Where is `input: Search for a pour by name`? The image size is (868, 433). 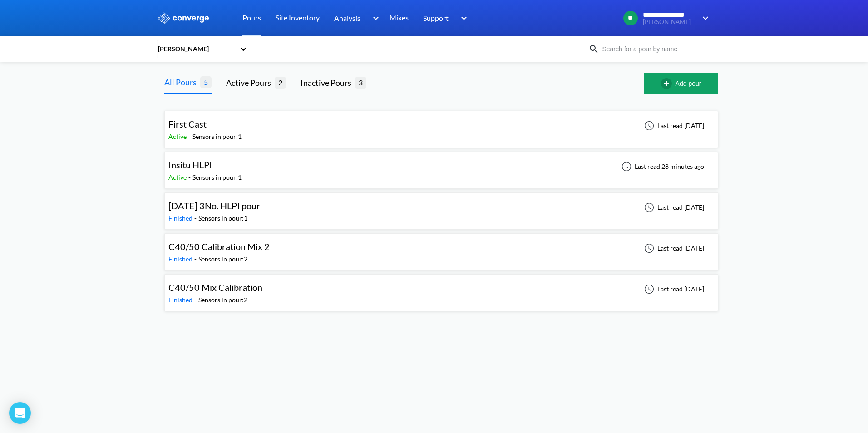 input: Search for a pour by name is located at coordinates (654, 49).